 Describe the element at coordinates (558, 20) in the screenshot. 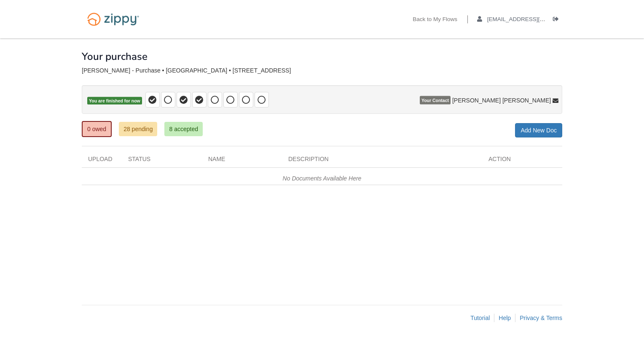

I see `a: Log out` at that location.